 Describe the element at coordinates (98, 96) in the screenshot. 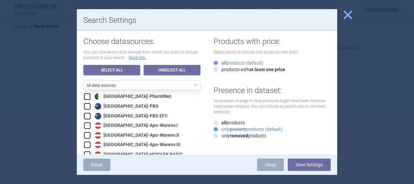

I see `img: Algeria` at that location.